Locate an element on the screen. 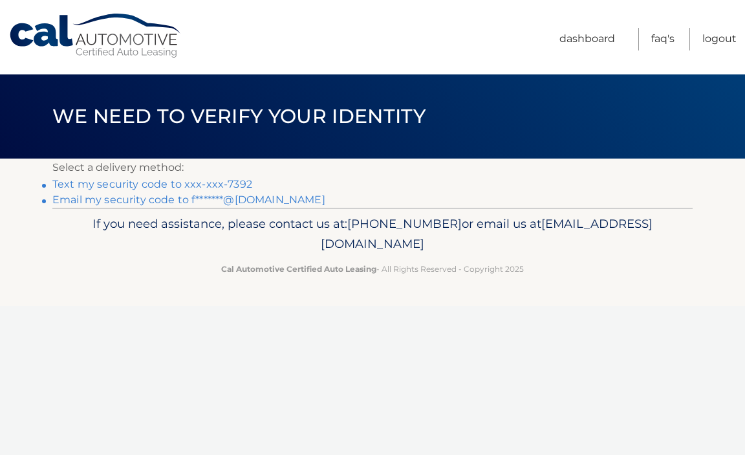  p: - All Rights Reserved - Copyright 2025 is located at coordinates (373, 268).